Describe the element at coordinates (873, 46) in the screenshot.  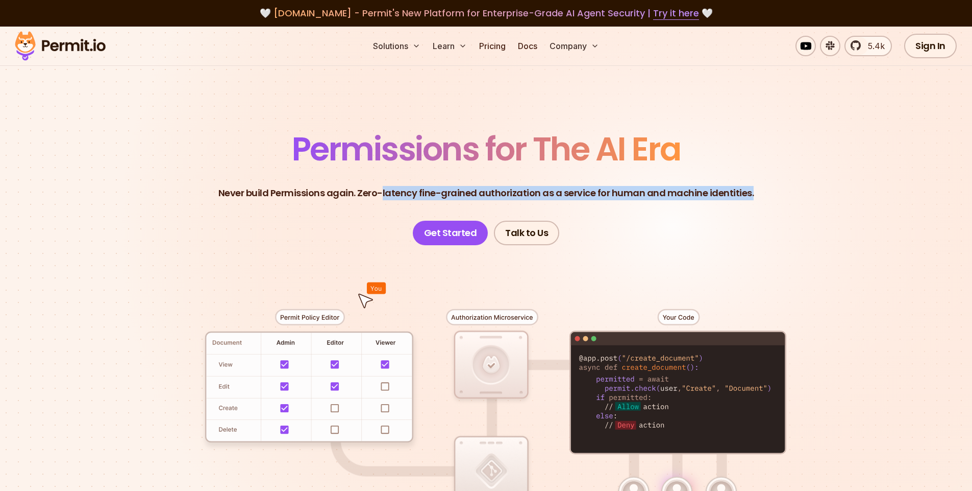
I see `span: 5.4k` at that location.